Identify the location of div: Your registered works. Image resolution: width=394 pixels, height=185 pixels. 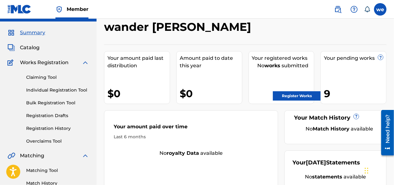
(283, 58).